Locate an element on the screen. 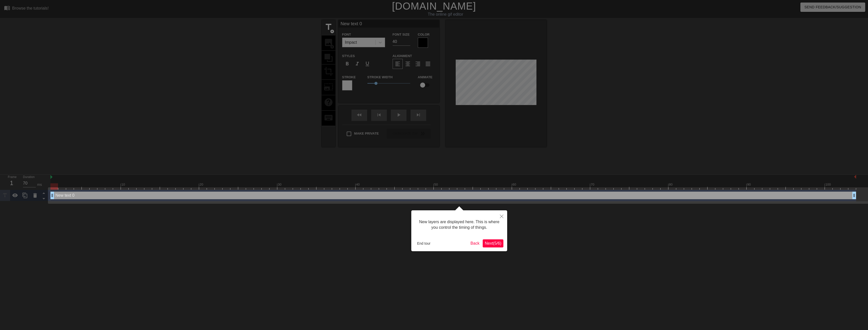 The height and width of the screenshot is (330, 868). button: End tour is located at coordinates (424, 243).